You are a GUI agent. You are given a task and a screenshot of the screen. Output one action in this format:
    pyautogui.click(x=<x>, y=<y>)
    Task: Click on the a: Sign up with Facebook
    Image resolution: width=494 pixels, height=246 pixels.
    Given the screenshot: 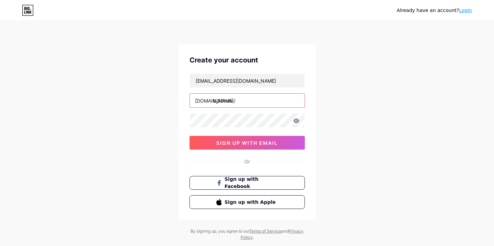 What is the action you would take?
    pyautogui.click(x=247, y=183)
    